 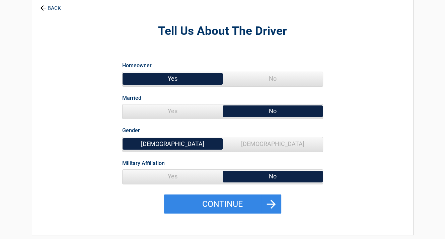 What do you see at coordinates (143, 163) in the screenshot?
I see `label: Military Affiliation` at bounding box center [143, 163].